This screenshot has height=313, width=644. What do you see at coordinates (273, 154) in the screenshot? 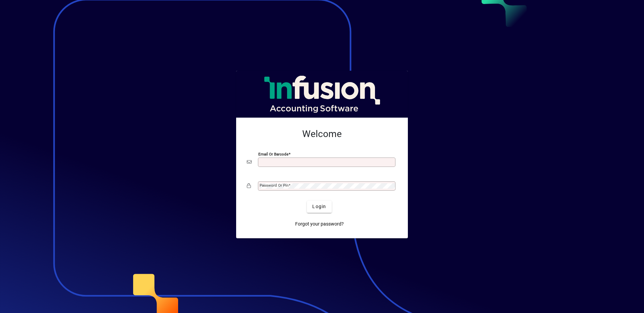
I see `mat-label: Email or Barcode` at bounding box center [273, 154].